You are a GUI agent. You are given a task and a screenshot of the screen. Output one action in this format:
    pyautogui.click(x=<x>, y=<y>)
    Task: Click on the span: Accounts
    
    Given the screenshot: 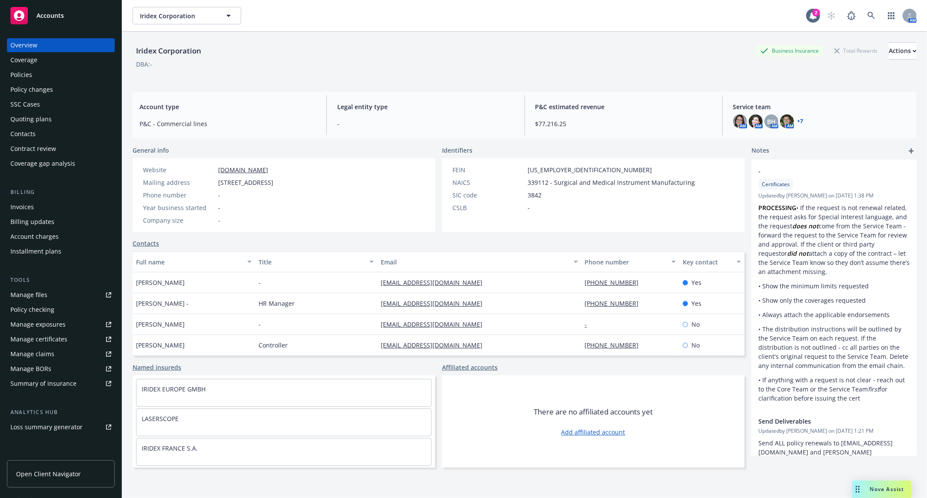 What is the action you would take?
    pyautogui.click(x=50, y=16)
    